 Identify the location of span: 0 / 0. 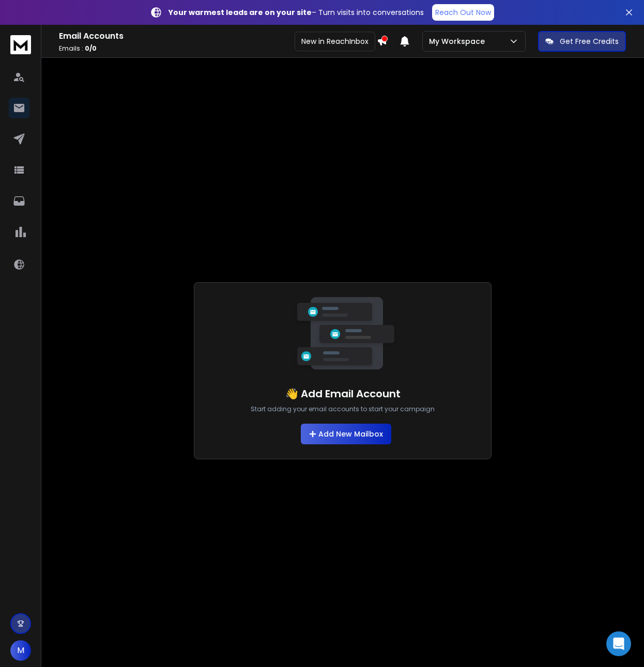
(90, 48).